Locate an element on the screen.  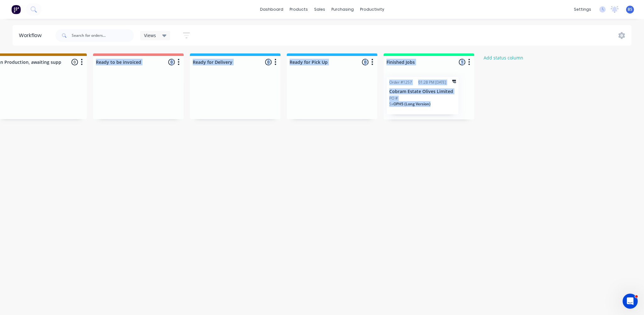
span: BS is located at coordinates (629, 10).